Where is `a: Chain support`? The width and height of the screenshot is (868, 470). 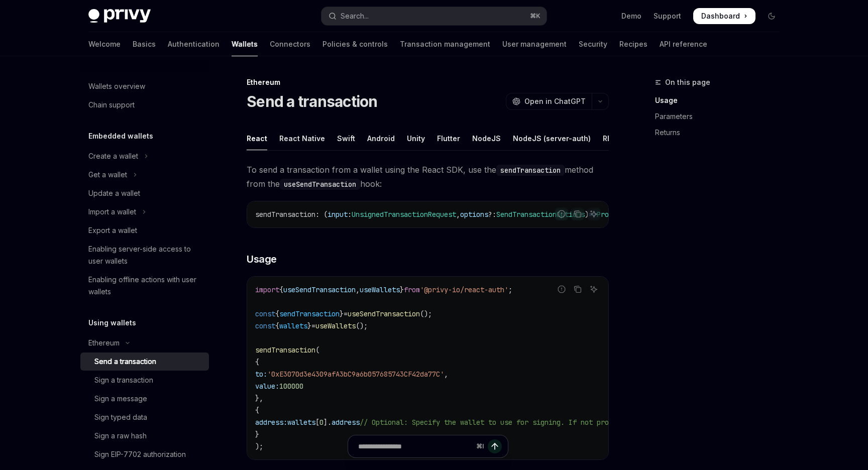
a: Chain support is located at coordinates (145, 105).